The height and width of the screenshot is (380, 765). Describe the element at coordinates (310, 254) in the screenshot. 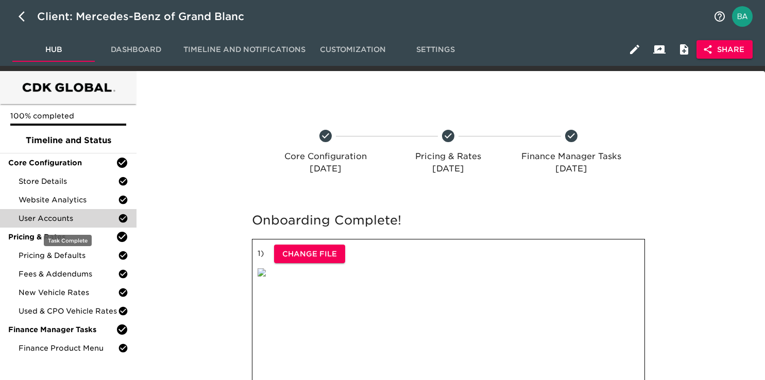

I see `span: Change File` at that location.